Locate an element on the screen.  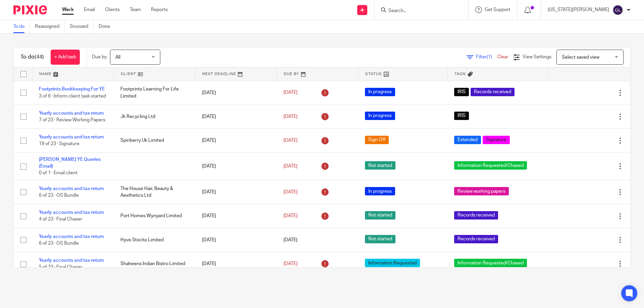
span: View Settings is located at coordinates (537, 57).